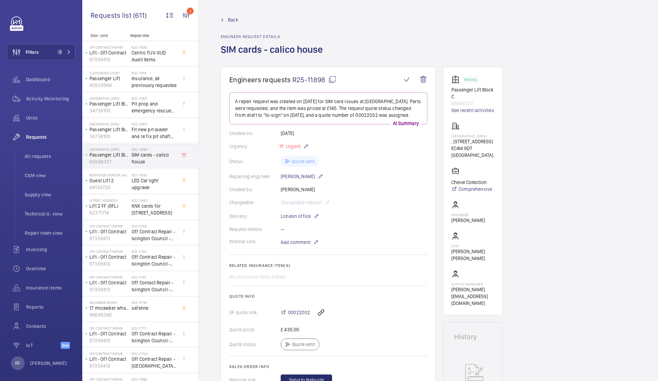 The height and width of the screenshot is (381, 658). What do you see at coordinates (154, 302) in the screenshot?
I see `h2: R25-11738` at bounding box center [154, 302].